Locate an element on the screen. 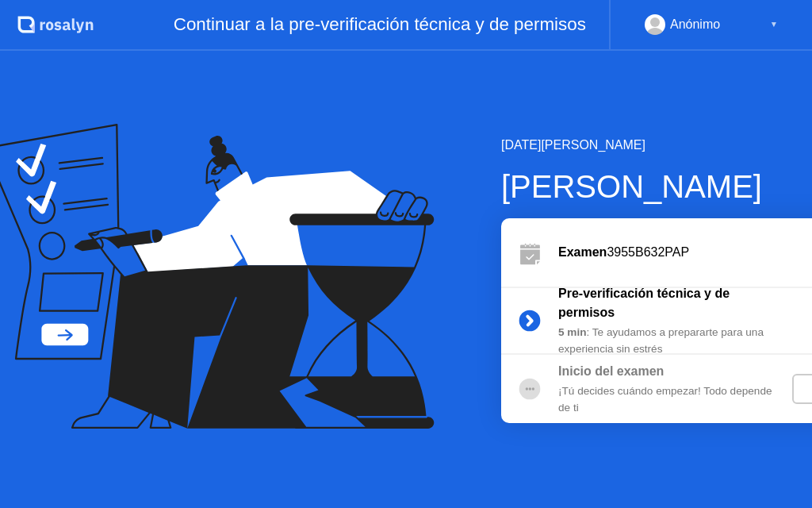  div: ¡Tú decides cuándo empezar! Todo depende de ti is located at coordinates (672, 400).